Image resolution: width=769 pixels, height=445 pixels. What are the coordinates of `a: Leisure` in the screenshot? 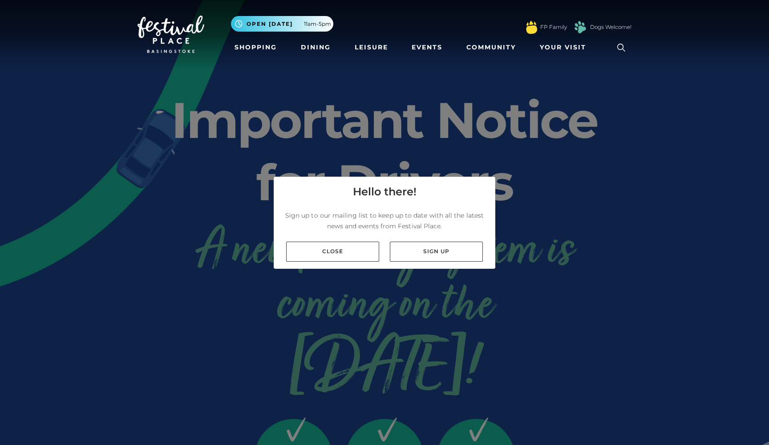 It's located at (371, 47).